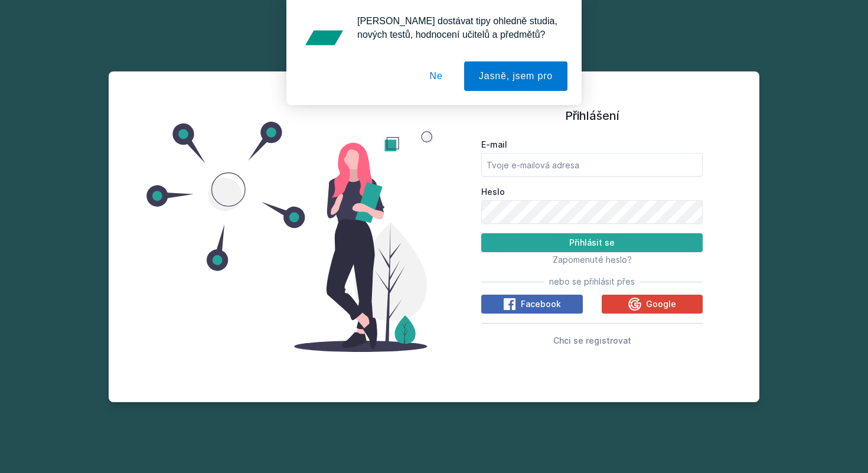 This screenshot has width=868, height=473. I want to click on button: Přihlásit se, so click(592, 243).